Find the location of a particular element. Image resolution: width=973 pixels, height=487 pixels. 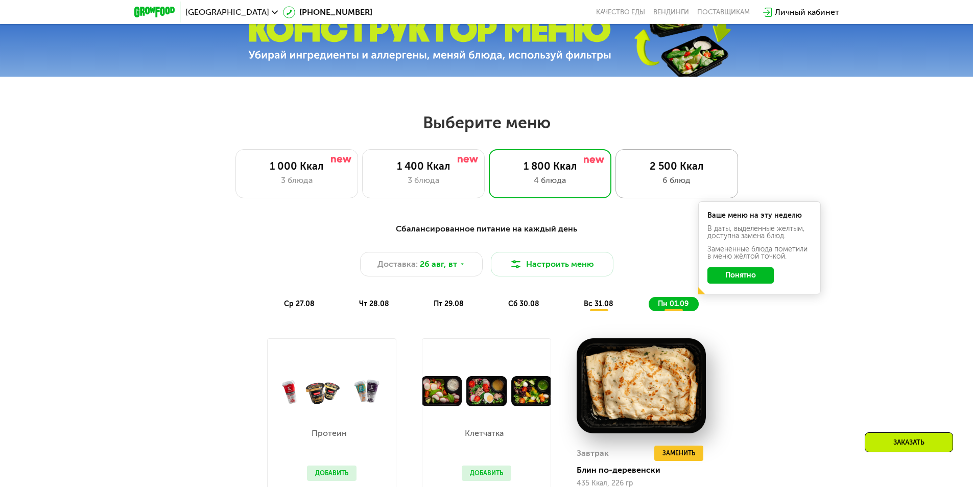

div: Завтрак is located at coordinates (593, 453).